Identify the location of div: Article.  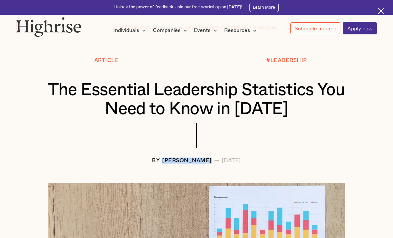
(107, 60).